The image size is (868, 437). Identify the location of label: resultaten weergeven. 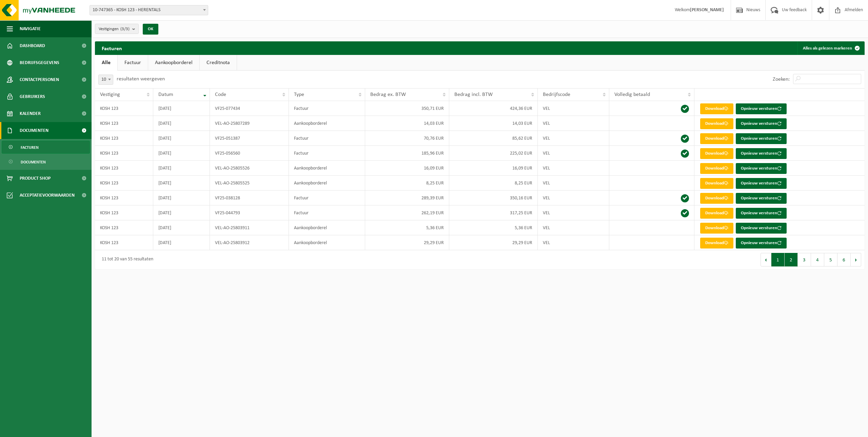
(141, 79).